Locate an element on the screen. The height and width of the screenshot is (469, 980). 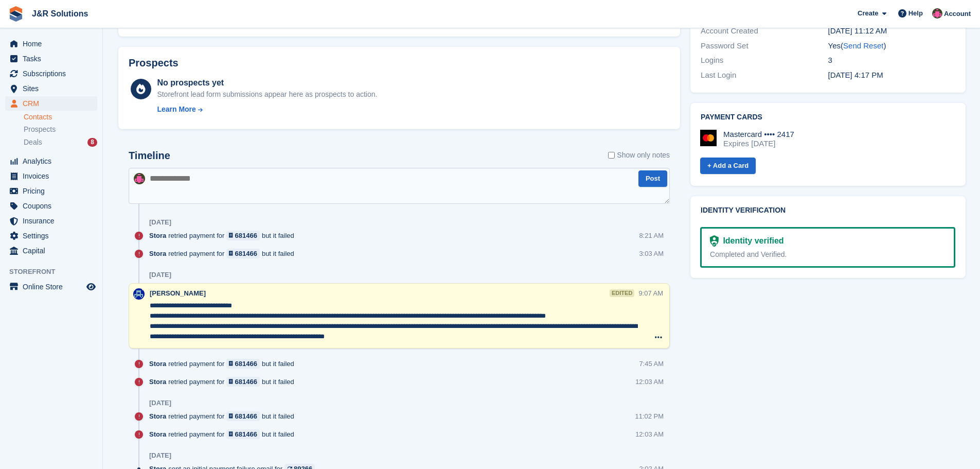
a: Preview store is located at coordinates (91, 287).